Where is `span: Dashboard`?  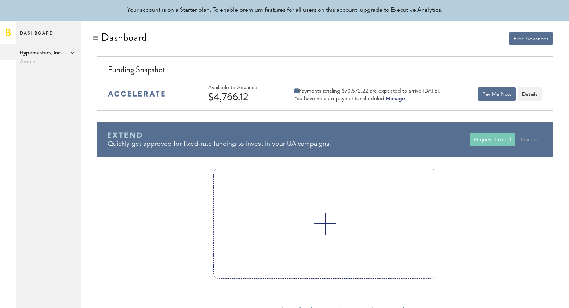
span: Dashboard is located at coordinates (37, 36).